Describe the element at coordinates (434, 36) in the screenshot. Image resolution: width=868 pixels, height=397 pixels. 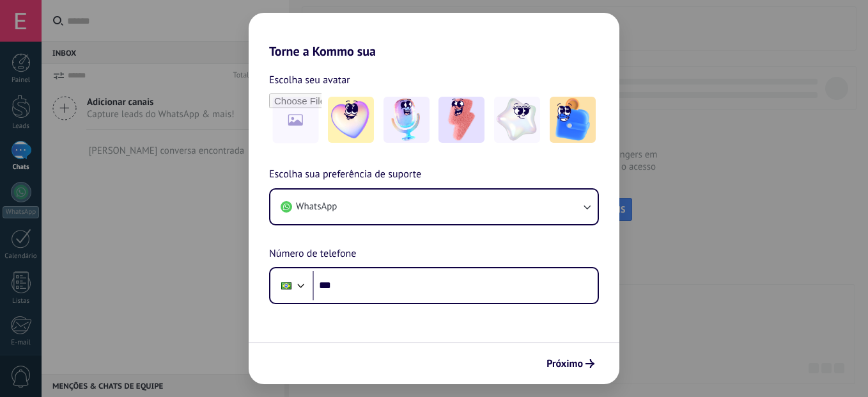
I see `h2: Torne a Kommo sua` at that location.